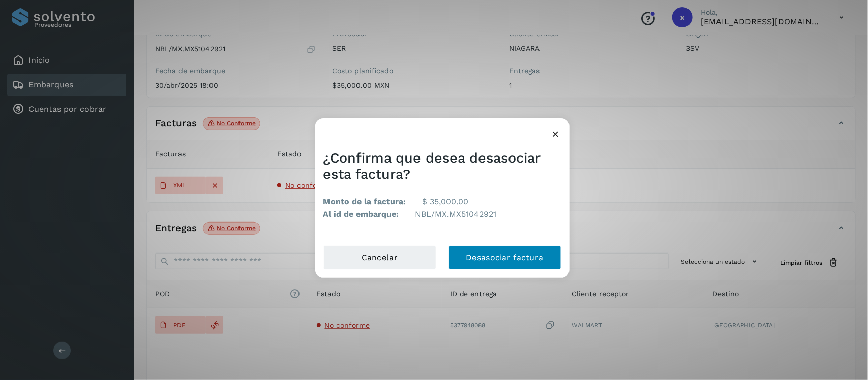 The width and height of the screenshot is (868, 380). I want to click on b: Al id de embarque:, so click(361, 214).